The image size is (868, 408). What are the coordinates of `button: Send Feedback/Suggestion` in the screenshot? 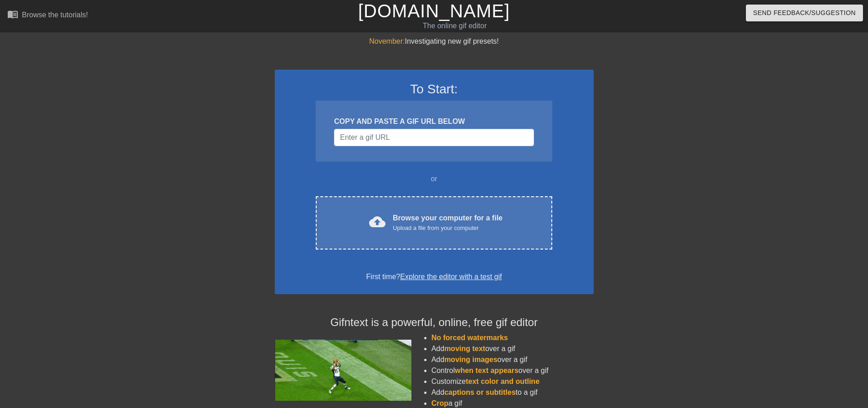 It's located at (805, 13).